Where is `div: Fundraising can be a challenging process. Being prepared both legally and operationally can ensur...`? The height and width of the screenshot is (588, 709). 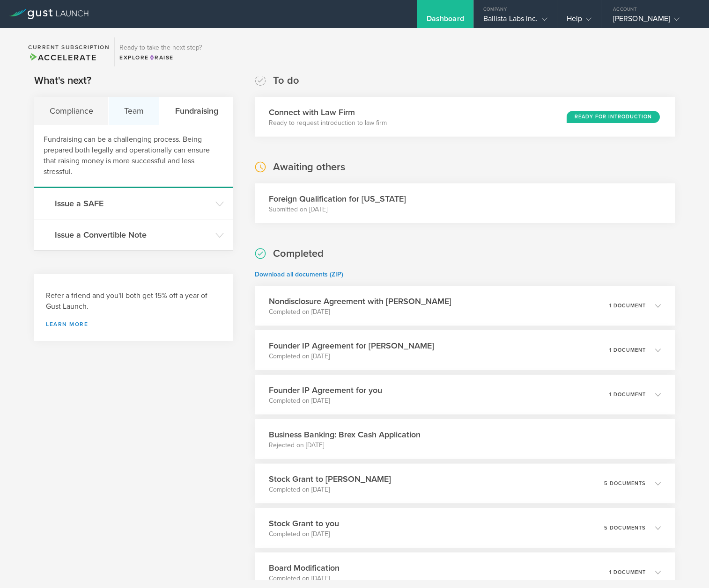
div: Fundraising can be a challenging process. Being prepared both legally and operationally can ensur... is located at coordinates (133, 156).